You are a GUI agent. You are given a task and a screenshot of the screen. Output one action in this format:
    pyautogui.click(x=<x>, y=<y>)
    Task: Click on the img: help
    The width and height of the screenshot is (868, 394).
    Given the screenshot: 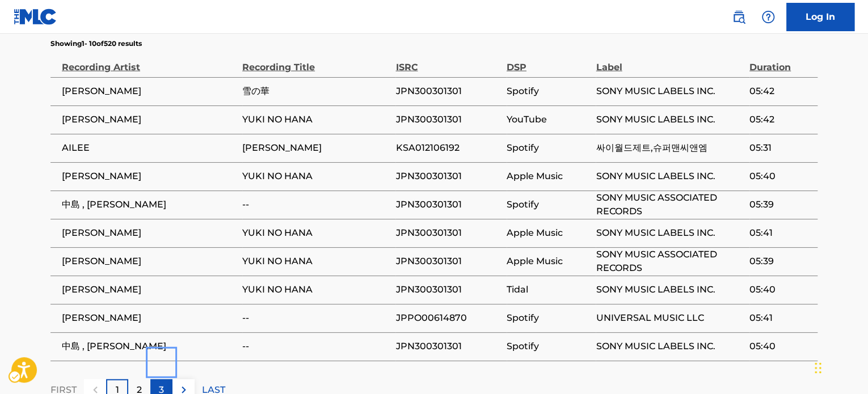 What is the action you would take?
    pyautogui.click(x=768, y=17)
    